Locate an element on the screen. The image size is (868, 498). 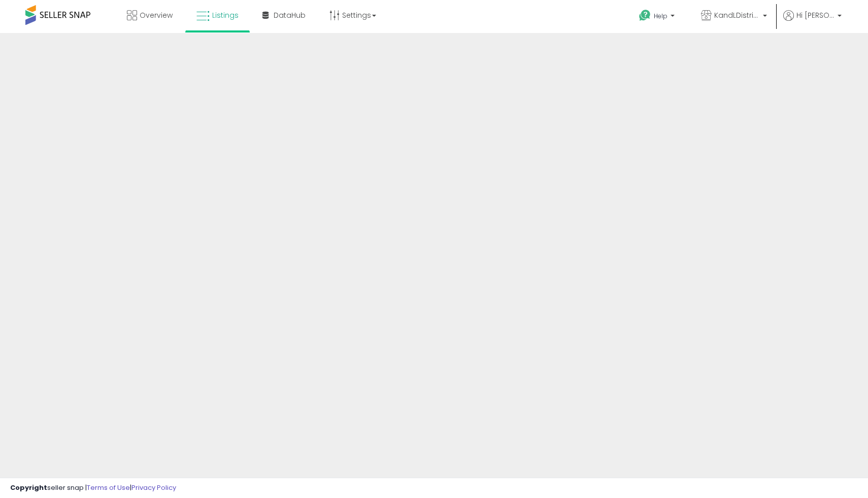
i: Get Help is located at coordinates (644, 15).